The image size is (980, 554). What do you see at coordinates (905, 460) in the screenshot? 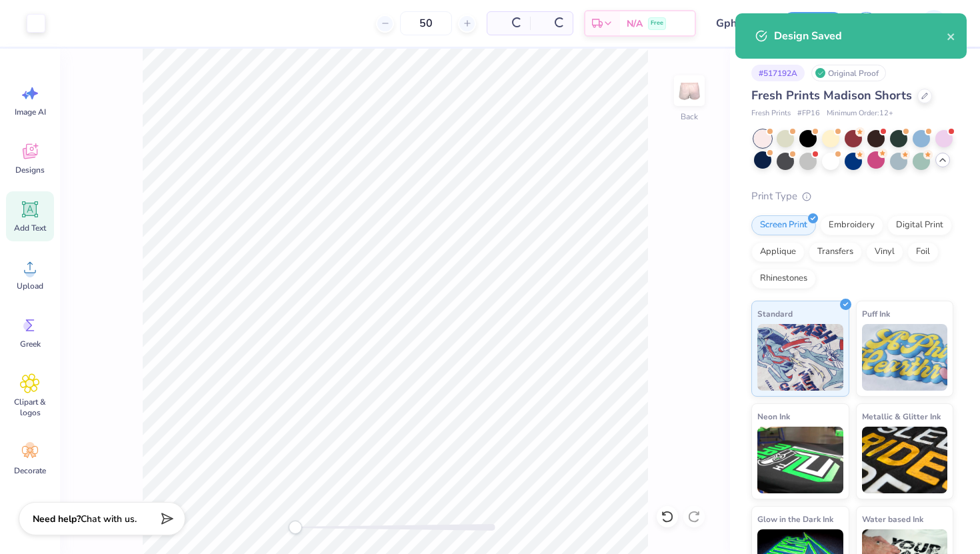
I see `img: Metallic & Glitter Ink` at bounding box center [905, 460].